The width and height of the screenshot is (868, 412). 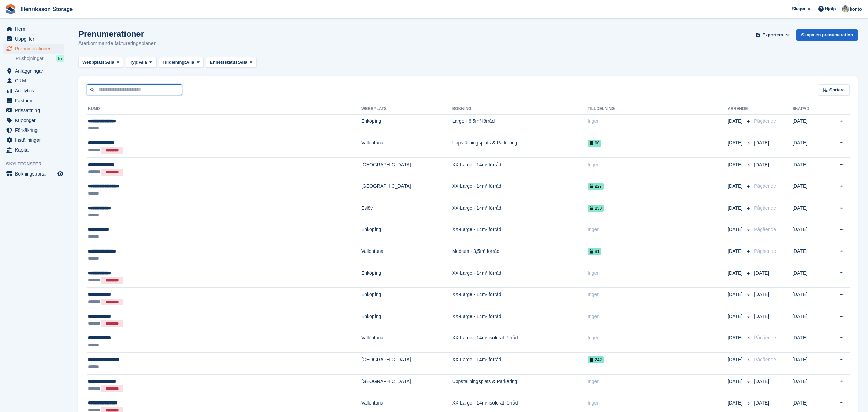 I want to click on a: Skapa en prenumeration, so click(x=826, y=35).